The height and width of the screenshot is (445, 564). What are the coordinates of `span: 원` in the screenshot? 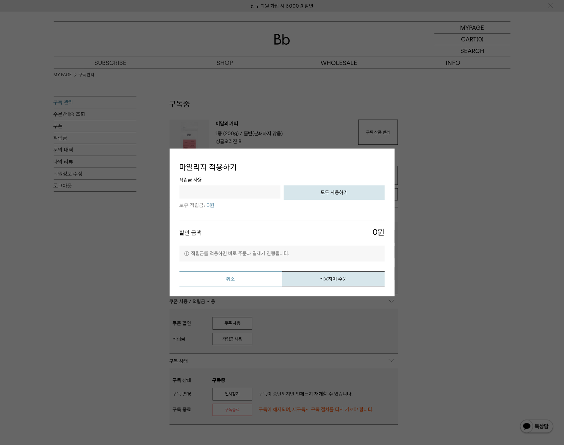 It's located at (333, 233).